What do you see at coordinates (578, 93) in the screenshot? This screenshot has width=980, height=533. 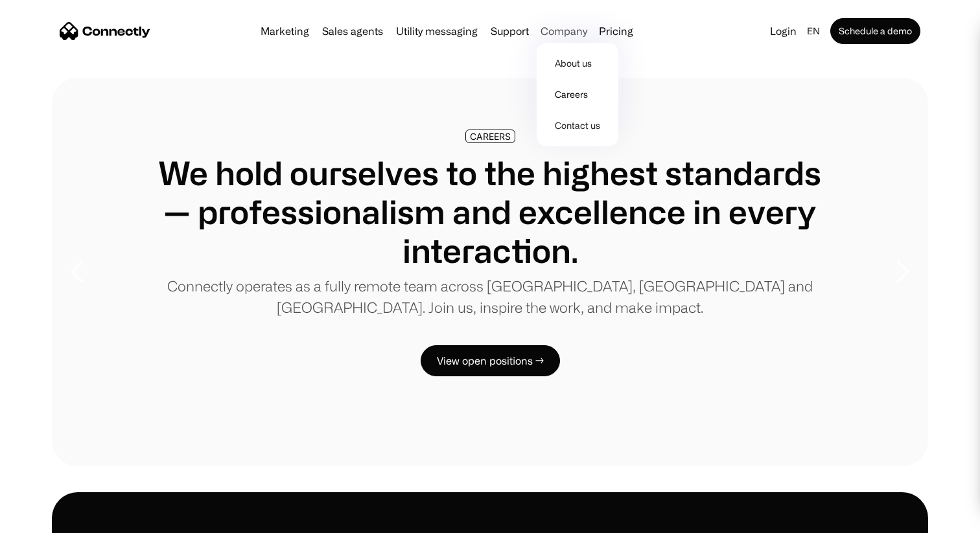 I see `nav: Company` at bounding box center [578, 93].